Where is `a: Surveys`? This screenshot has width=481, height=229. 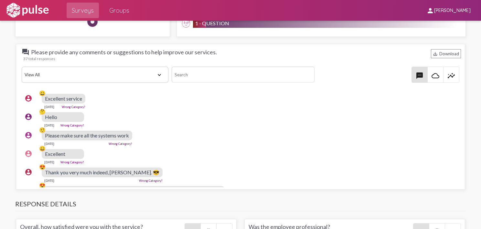
a: Surveys is located at coordinates (83, 10).